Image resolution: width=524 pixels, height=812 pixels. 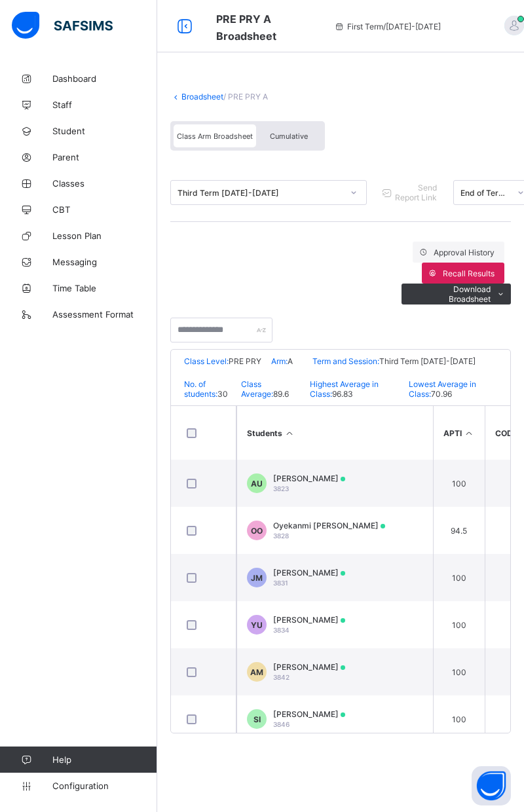 What do you see at coordinates (281, 583) in the screenshot?
I see `span: 3831` at bounding box center [281, 583].